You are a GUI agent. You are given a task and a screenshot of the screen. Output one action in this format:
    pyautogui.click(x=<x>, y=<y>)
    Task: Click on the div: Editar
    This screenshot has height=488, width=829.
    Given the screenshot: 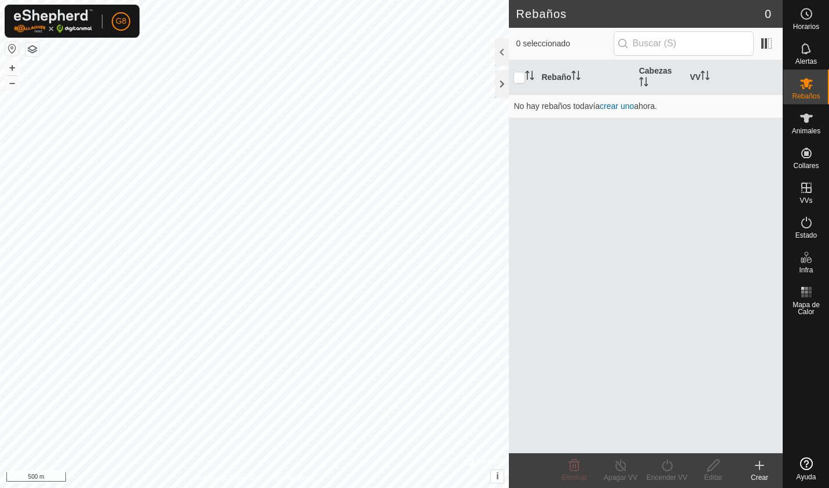 What is the action you would take?
    pyautogui.click(x=714, y=477)
    